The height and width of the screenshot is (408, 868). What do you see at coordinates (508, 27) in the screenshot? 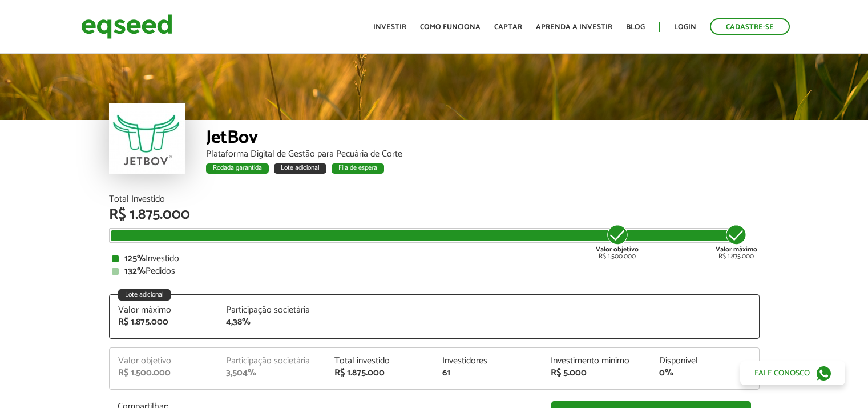
I see `a: Captar` at bounding box center [508, 27].